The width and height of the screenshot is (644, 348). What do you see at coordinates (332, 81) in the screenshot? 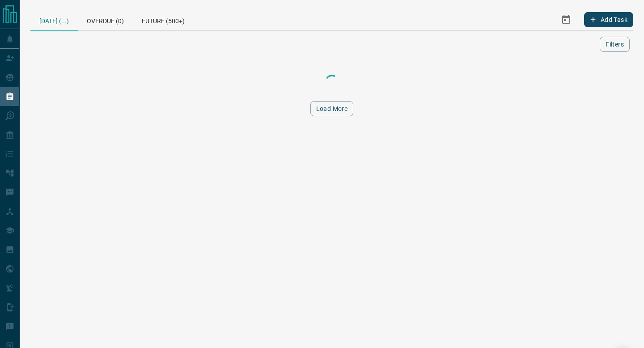
I see `div: Loading` at bounding box center [332, 81].